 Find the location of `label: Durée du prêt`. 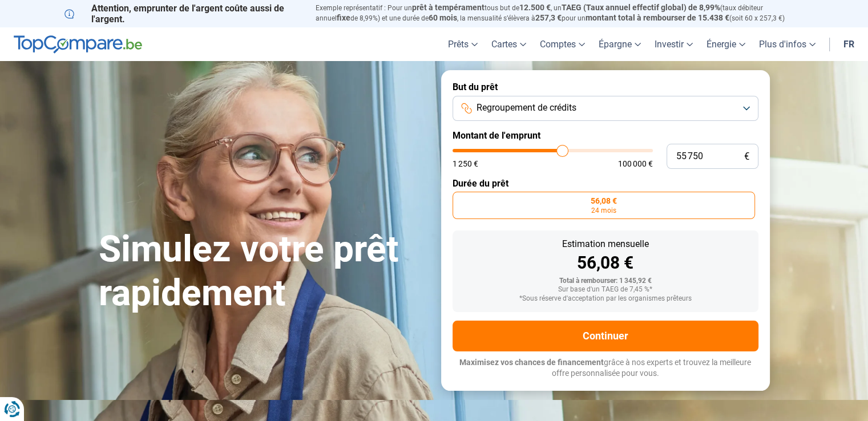

label: Durée du prêt is located at coordinates (605, 183).